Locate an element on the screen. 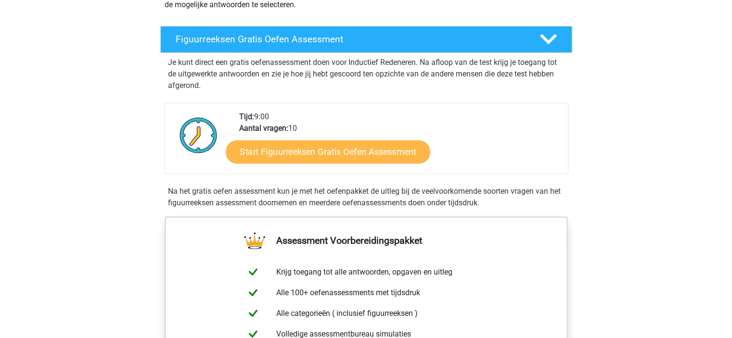 This screenshot has height=338, width=732. div: Na het gratis oefen assessment kun je met het oefenpakket de uitleg bij de veelvoorkomende soorte... is located at coordinates (366, 197).